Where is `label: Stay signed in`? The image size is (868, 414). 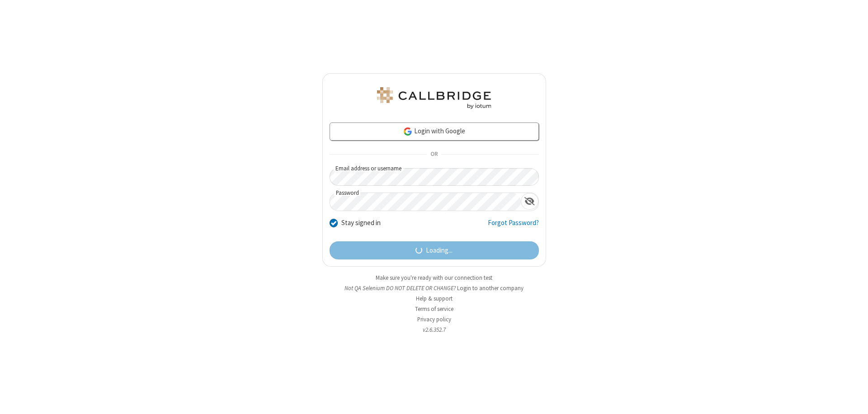
label: Stay signed in is located at coordinates (361, 223).